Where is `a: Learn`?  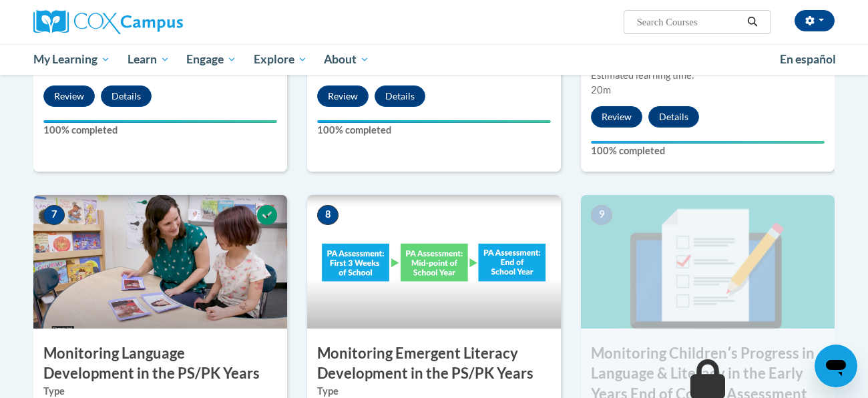
a: Learn is located at coordinates (149, 59).